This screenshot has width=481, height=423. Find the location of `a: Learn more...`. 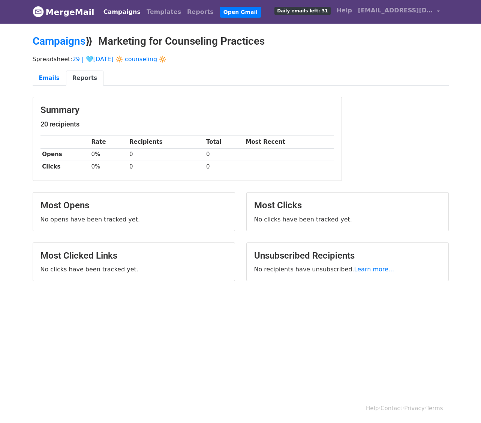

a: Learn more... is located at coordinates (374, 269).